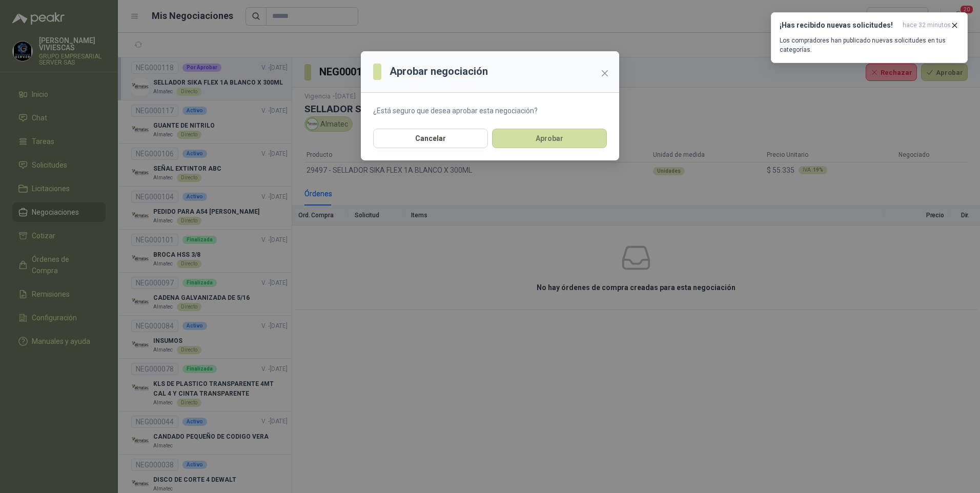  What do you see at coordinates (490, 111) in the screenshot?
I see `section: ¿Está seguro que desea aprobar esta negociación?` at bounding box center [490, 111].